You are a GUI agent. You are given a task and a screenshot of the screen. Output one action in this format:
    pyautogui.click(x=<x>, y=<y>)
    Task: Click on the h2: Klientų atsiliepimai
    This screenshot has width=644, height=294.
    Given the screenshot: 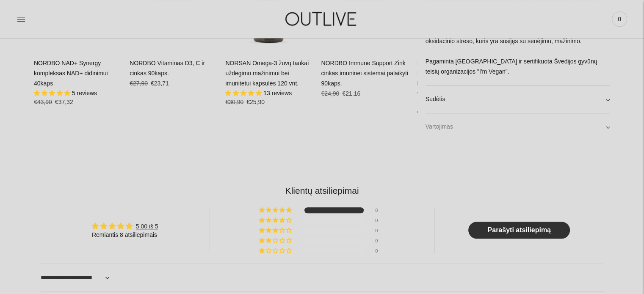 What is the action you would take?
    pyautogui.click(x=322, y=190)
    